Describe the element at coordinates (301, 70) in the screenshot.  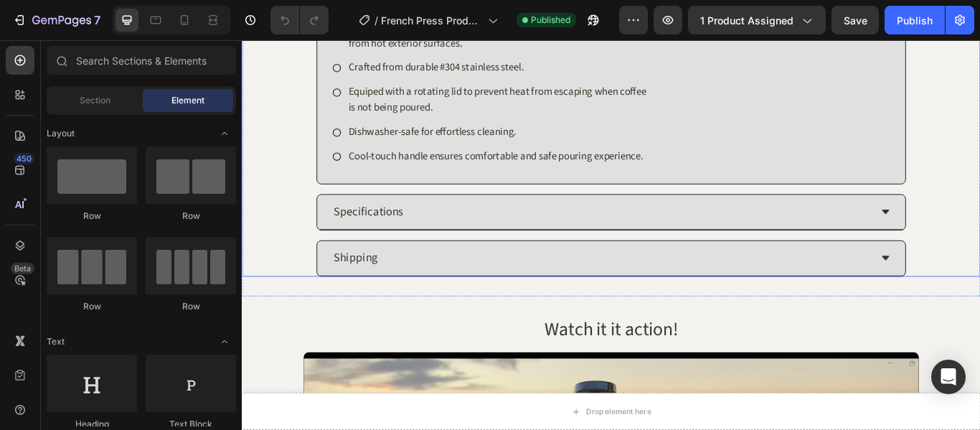
I see `p: Equiped with a rotating lid to prevent heat from escaping when coffee is not being poured.` at that location.